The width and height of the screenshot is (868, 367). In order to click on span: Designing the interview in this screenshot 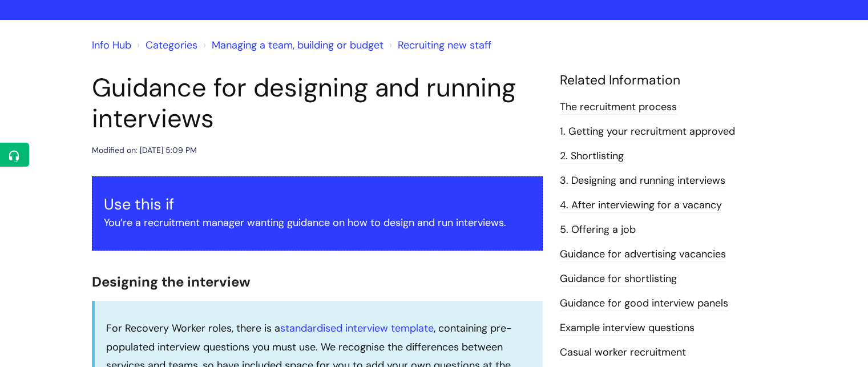, I will do `click(171, 282)`.